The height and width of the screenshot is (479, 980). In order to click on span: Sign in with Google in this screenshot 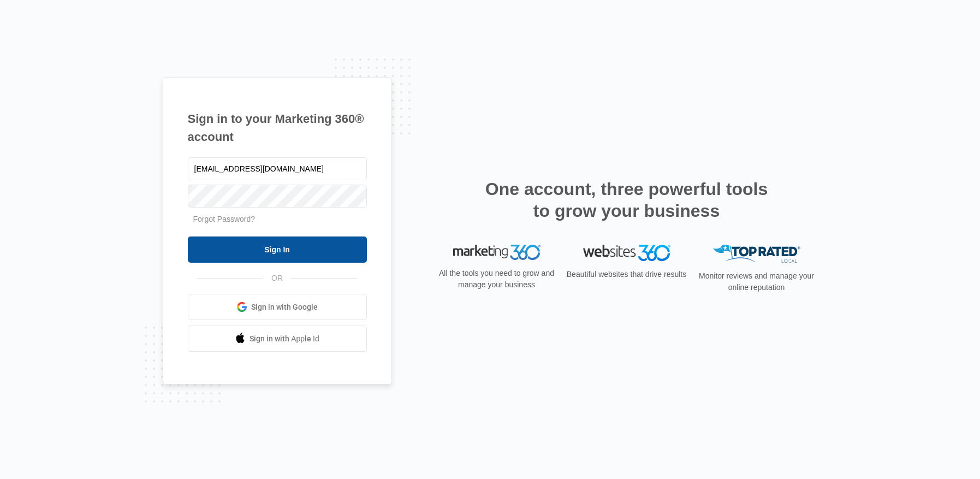, I will do `click(284, 307)`.